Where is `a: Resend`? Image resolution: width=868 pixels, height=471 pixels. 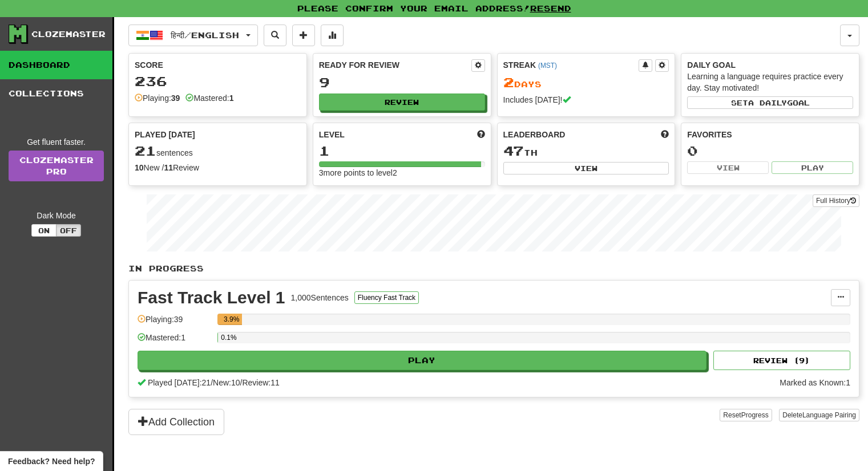
a: Resend is located at coordinates (550, 8).